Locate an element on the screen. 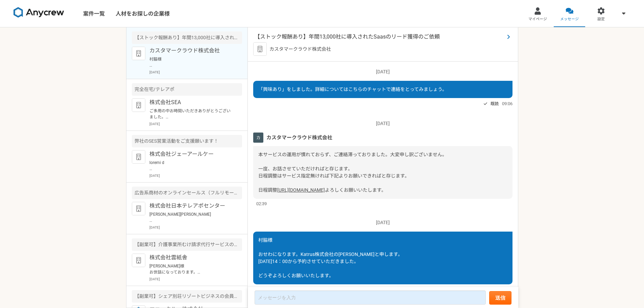  span: 既読 is located at coordinates (494, 104).